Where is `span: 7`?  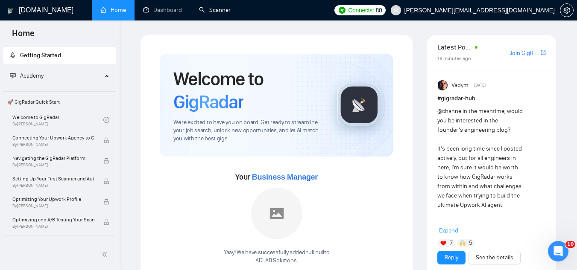
span: 7 is located at coordinates (451, 243).